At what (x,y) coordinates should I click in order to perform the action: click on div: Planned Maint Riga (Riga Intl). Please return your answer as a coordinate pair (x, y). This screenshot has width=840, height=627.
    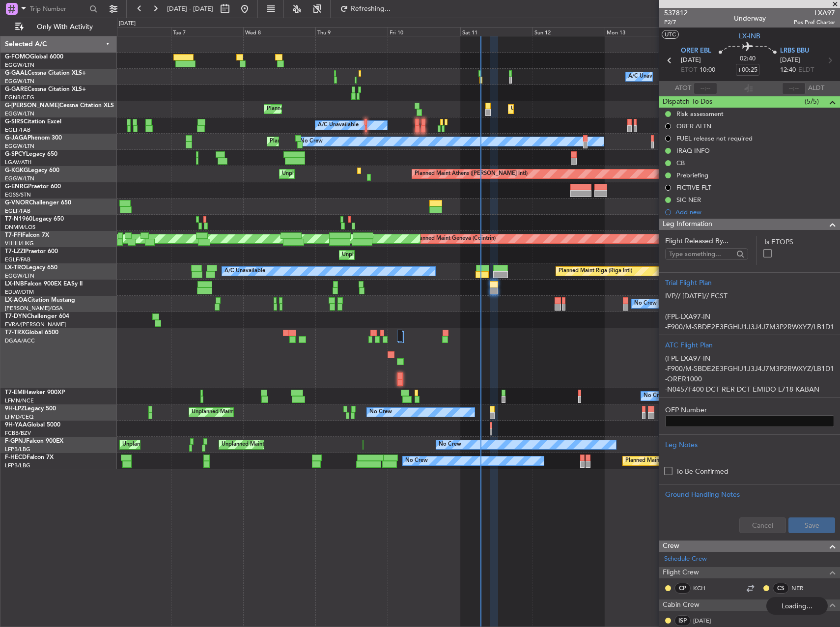
    Looking at the image, I should click on (596, 271).